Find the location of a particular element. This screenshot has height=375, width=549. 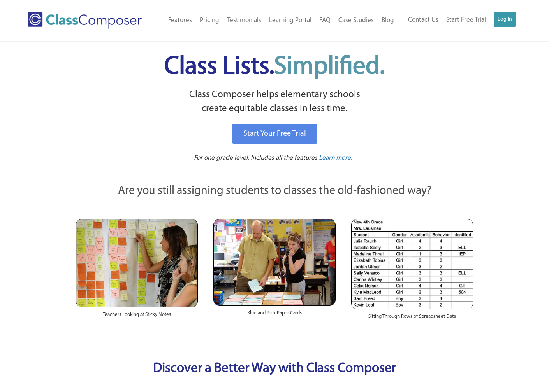

img: Teachers Looking at Sticky Notes is located at coordinates (137, 263).